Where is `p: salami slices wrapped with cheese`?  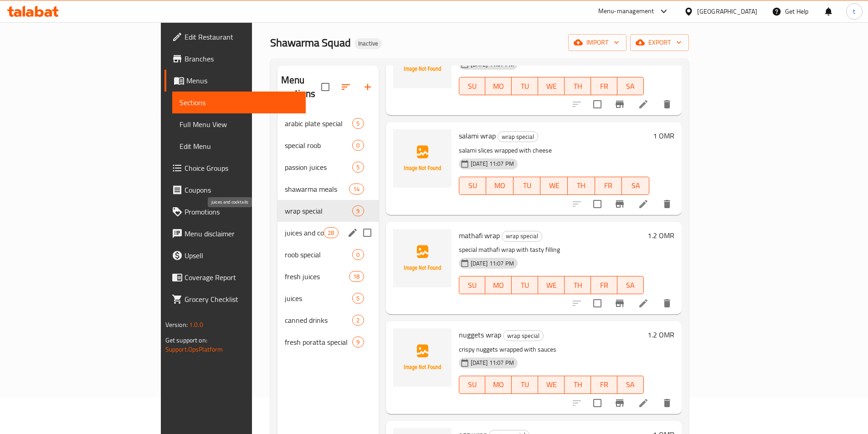 p: salami slices wrapped with cheese is located at coordinates (554, 150).